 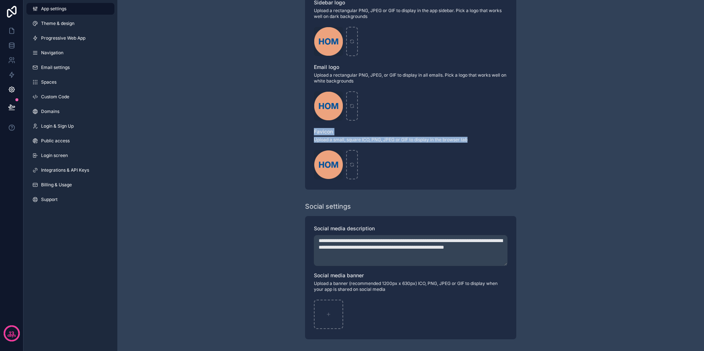 What do you see at coordinates (49, 199) in the screenshot?
I see `span: Support` at bounding box center [49, 199].